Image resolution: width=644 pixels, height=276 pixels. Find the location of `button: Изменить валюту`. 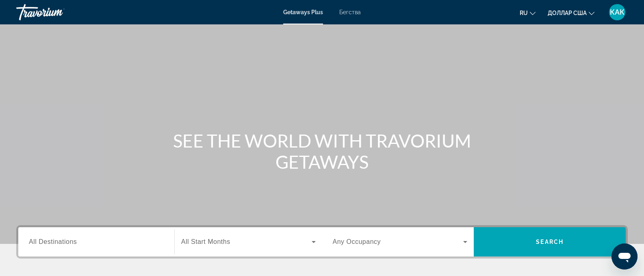

button: Изменить валюту is located at coordinates (571, 13).